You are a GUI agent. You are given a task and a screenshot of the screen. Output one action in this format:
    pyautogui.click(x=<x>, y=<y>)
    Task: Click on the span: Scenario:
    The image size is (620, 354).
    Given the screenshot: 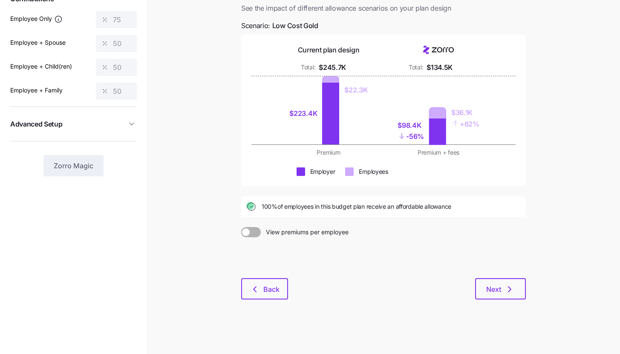 What is the action you would take?
    pyautogui.click(x=279, y=26)
    